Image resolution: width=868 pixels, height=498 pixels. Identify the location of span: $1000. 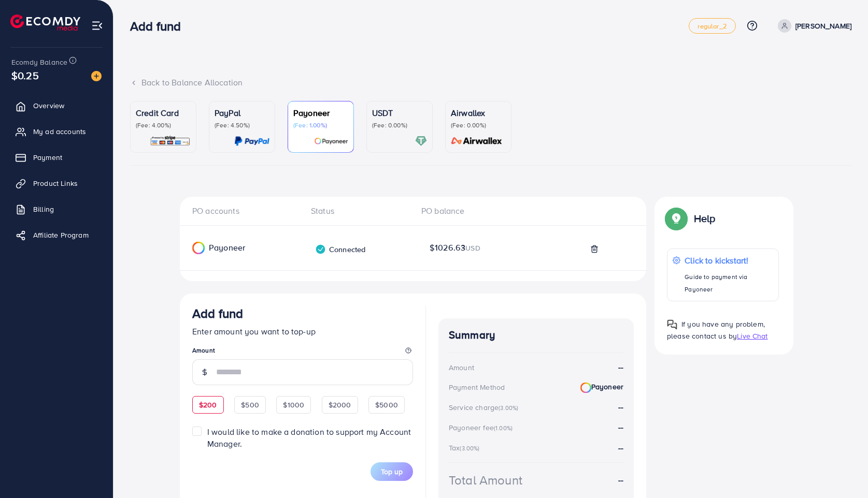
(293, 405).